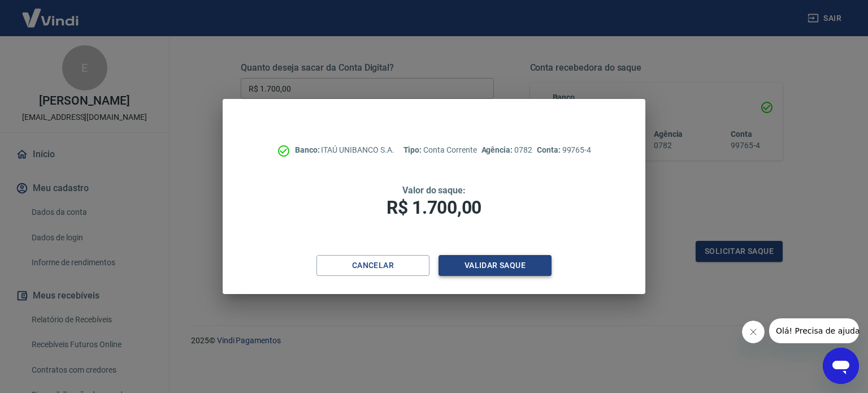  I want to click on p: 0782, so click(507, 150).